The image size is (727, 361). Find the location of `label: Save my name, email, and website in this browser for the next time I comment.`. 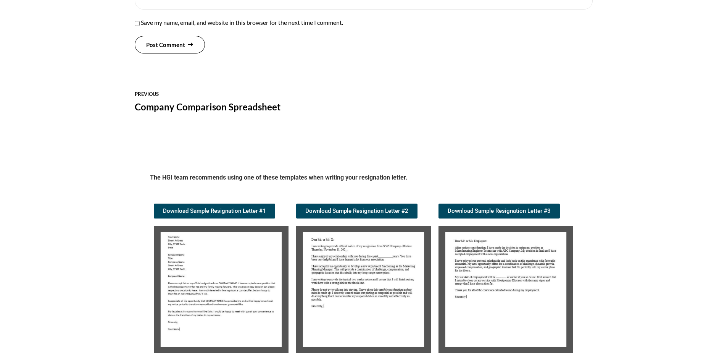

label: Save my name, email, and website in this browser for the next time I comment. is located at coordinates (242, 22).